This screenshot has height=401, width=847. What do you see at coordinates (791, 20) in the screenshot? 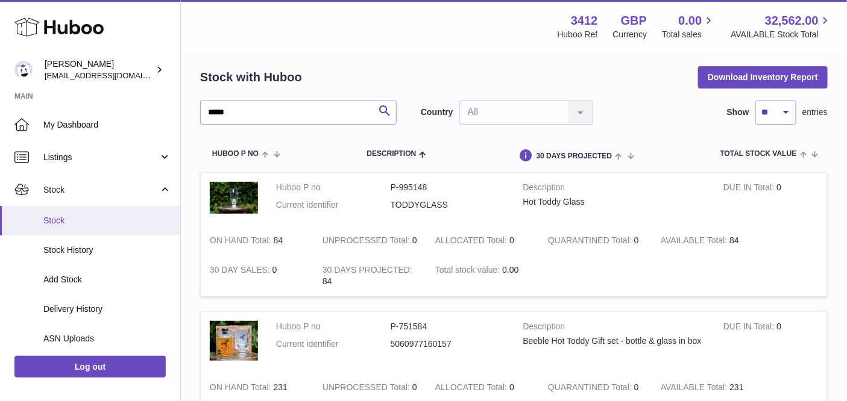
I see `span: 32,562.00` at bounding box center [791, 20].